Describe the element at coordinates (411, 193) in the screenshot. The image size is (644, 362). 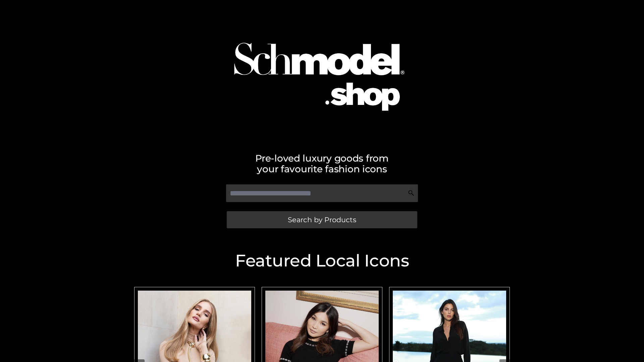
I see `img: Search Icon` at that location.